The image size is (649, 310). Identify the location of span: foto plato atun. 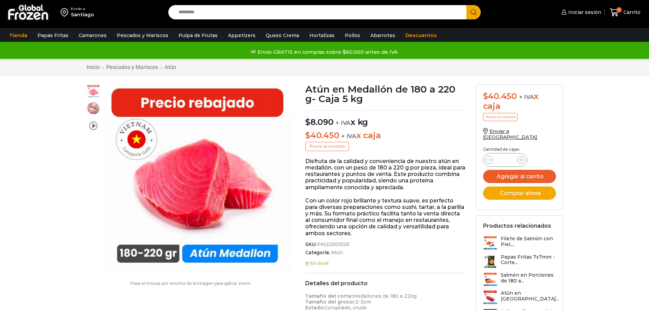
(93, 108).